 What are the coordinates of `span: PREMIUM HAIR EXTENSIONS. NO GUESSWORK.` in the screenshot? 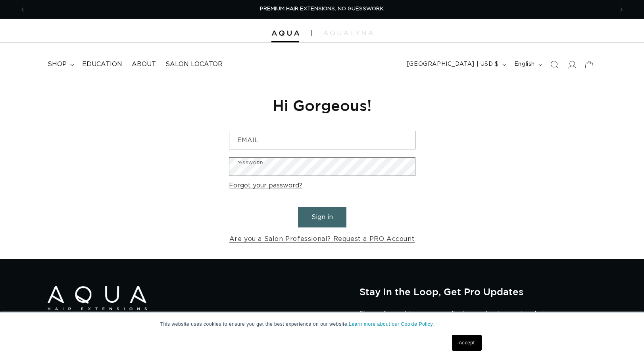 It's located at (322, 9).